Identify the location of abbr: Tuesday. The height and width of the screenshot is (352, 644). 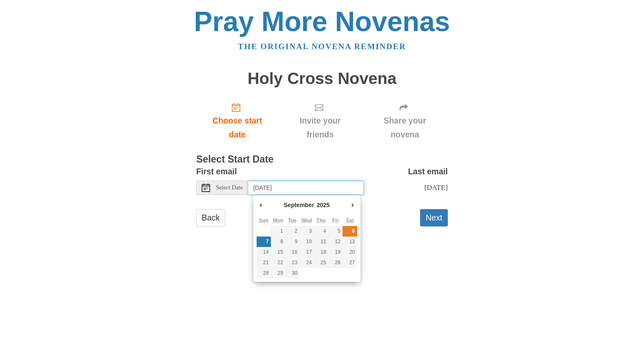
(292, 220).